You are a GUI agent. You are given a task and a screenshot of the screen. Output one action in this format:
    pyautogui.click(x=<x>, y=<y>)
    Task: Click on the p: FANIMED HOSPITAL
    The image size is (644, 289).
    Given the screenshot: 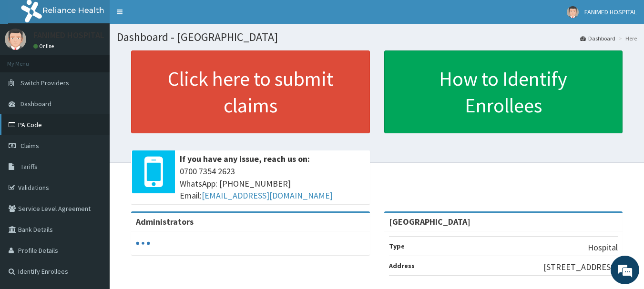 What is the action you would take?
    pyautogui.click(x=69, y=35)
    